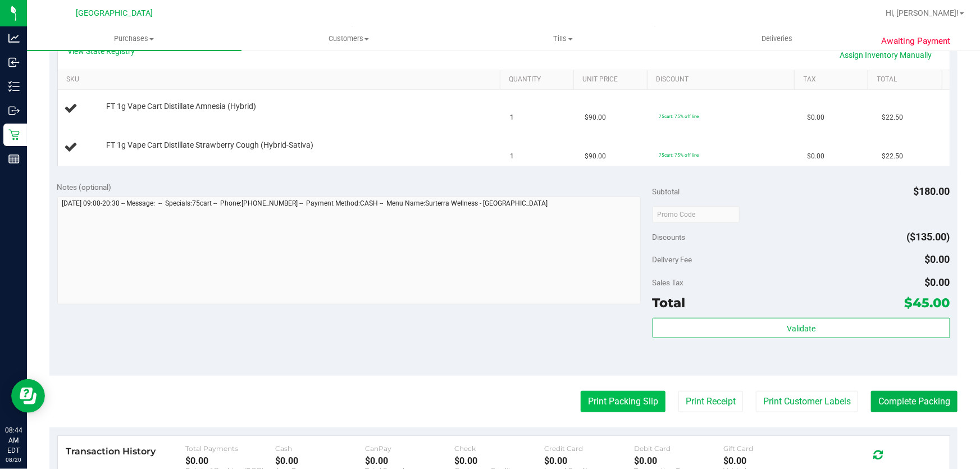 The height and width of the screenshot is (469, 980). What do you see at coordinates (499, 448) in the screenshot?
I see `div: Check` at bounding box center [499, 448].